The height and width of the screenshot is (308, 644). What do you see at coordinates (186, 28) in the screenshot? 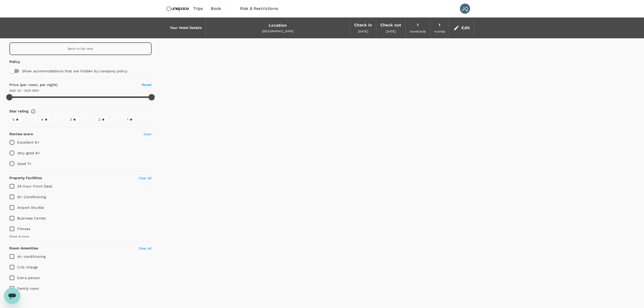
I see `h6: Your Hotel Details` at bounding box center [186, 28].